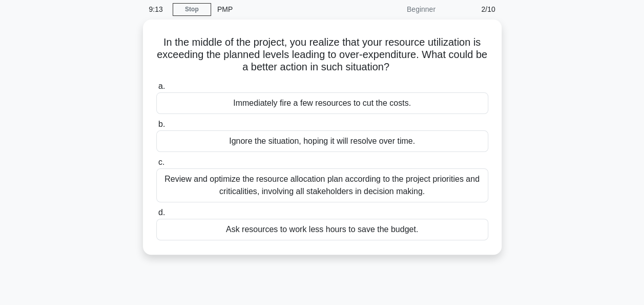 The width and height of the screenshot is (644, 305). Describe the element at coordinates (322, 55) in the screenshot. I see `h5: In the middle of the project, you realize that your resource utilization is exceeding the planned...` at that location.